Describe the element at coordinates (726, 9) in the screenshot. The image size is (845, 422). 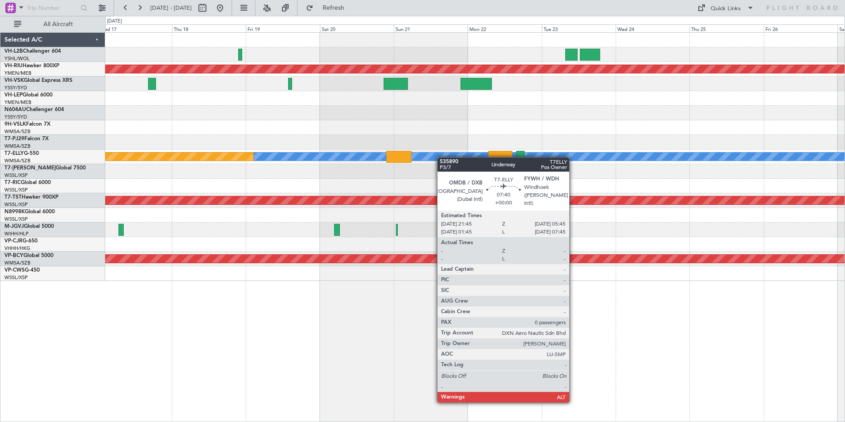
I see `div: Quick Links` at that location.